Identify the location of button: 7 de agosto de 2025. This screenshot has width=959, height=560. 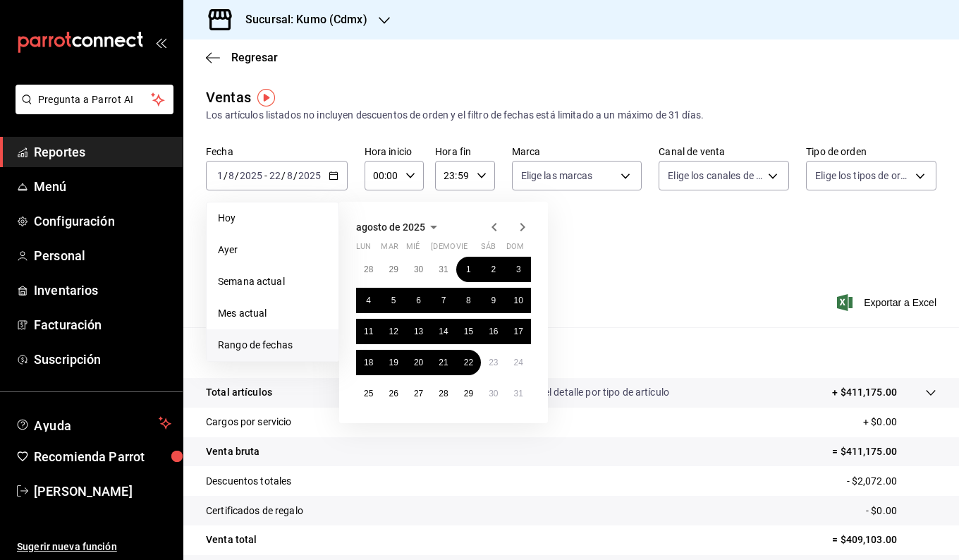
(443, 300).